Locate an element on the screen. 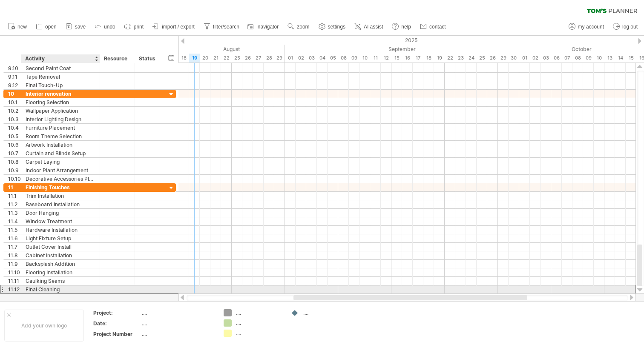 This screenshot has width=644, height=350. a: new is located at coordinates (18, 27).